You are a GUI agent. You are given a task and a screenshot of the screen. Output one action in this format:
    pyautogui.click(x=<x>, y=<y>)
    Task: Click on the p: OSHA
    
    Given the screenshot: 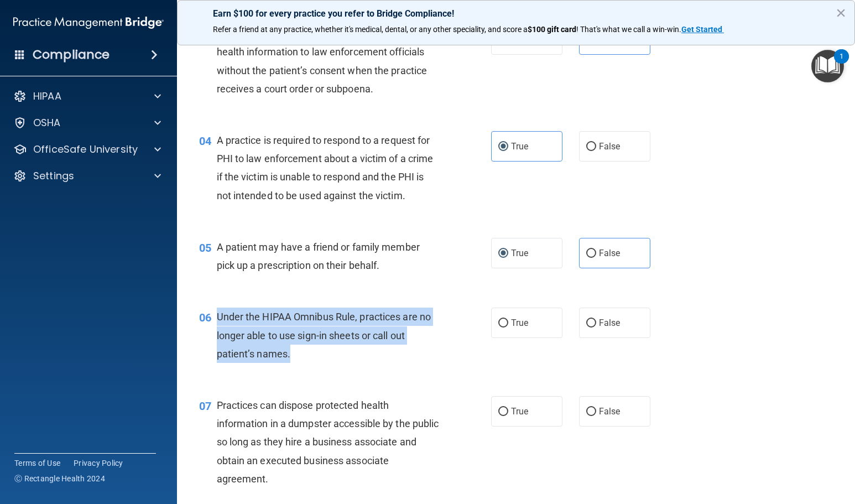 What is the action you would take?
    pyautogui.click(x=47, y=123)
    